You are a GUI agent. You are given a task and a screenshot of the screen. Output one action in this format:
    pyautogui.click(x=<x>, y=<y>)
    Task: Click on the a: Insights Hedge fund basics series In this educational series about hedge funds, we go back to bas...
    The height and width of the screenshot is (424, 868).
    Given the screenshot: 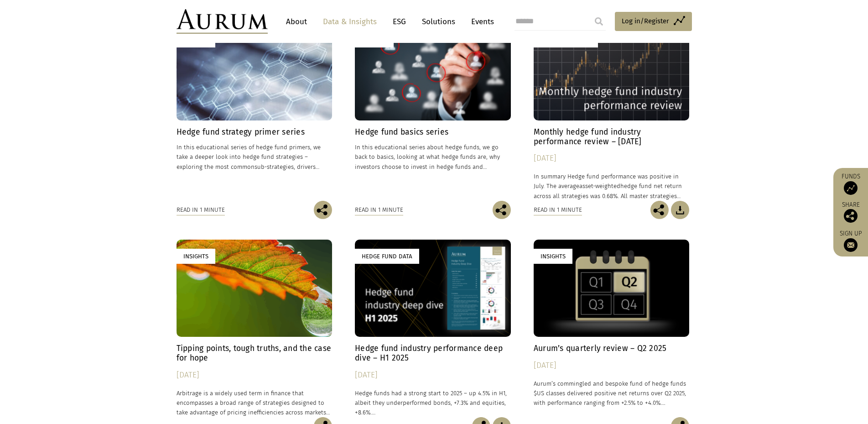 What is the action you would take?
    pyautogui.click(x=433, y=112)
    